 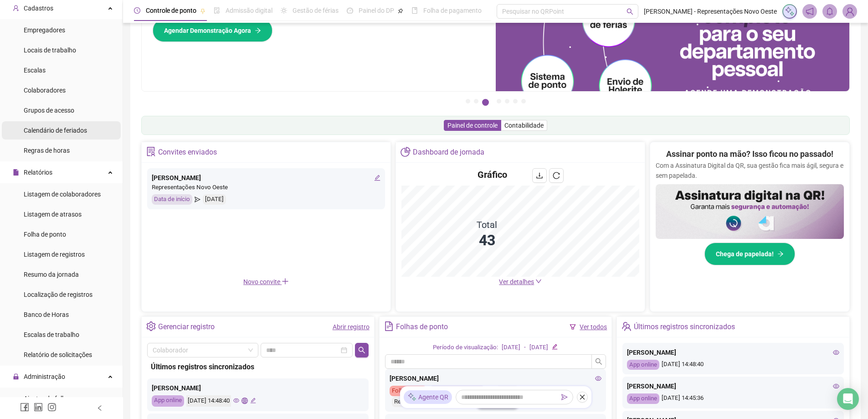 I want to click on span: Empregadores, so click(x=44, y=30).